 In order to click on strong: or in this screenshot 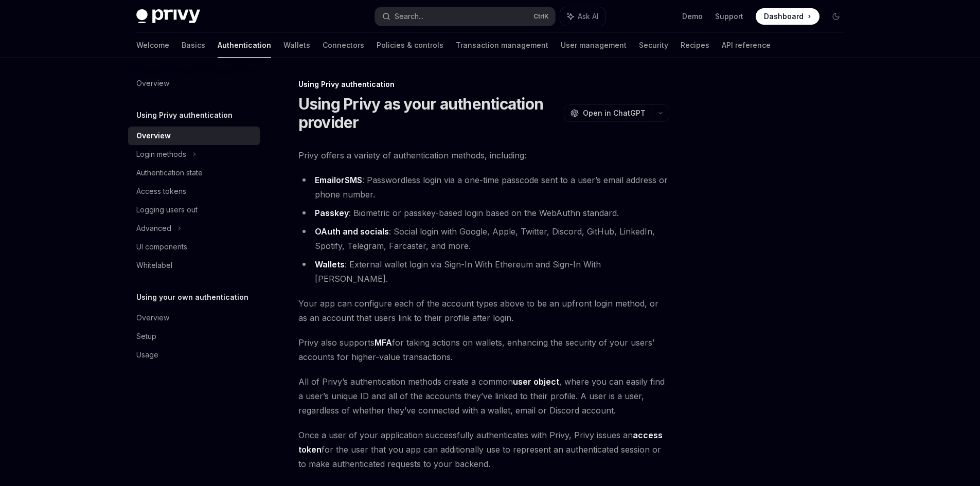, I will do `click(339, 180)`.